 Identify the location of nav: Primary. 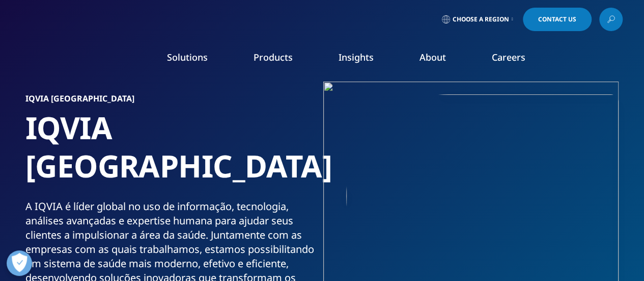
(365, 59).